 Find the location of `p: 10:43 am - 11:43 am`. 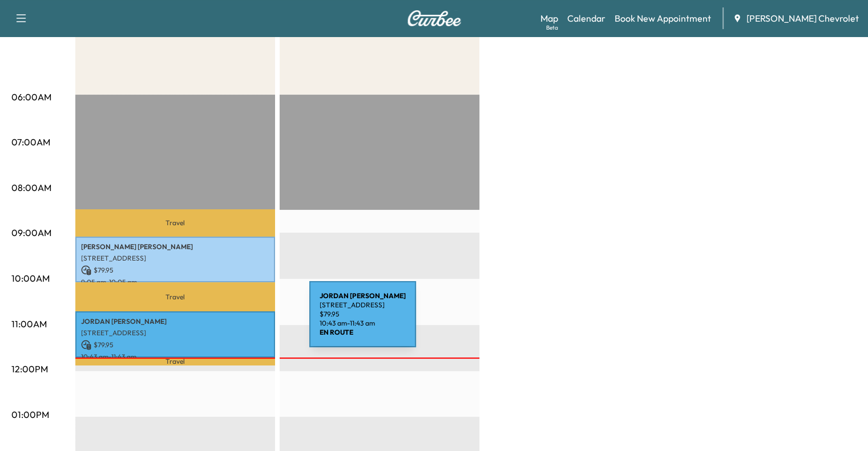

p: 10:43 am - 11:43 am is located at coordinates (175, 357).